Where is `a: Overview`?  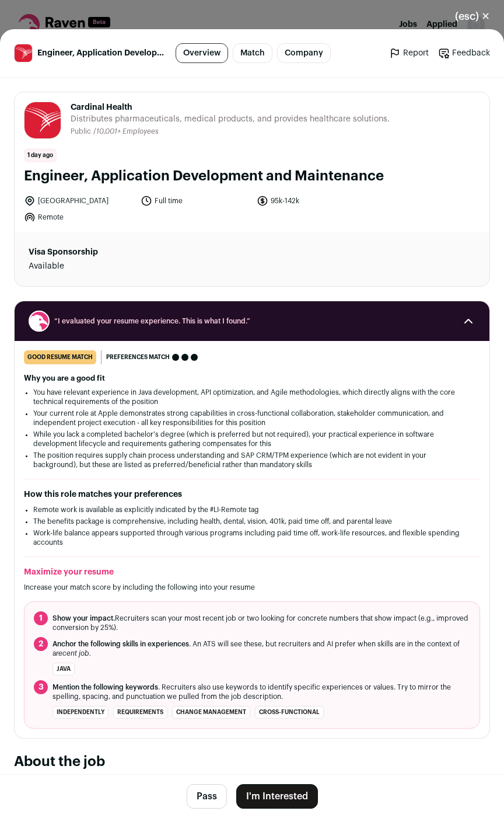 a: Overview is located at coordinates (202, 53).